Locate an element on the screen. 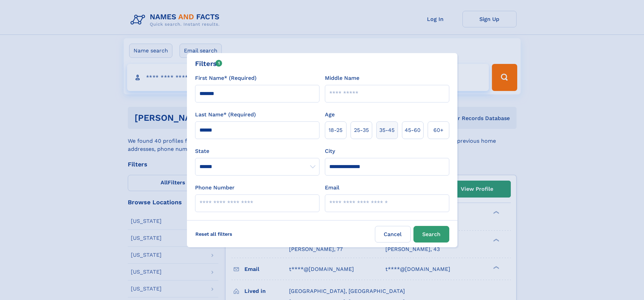  label: Age is located at coordinates (329, 115).